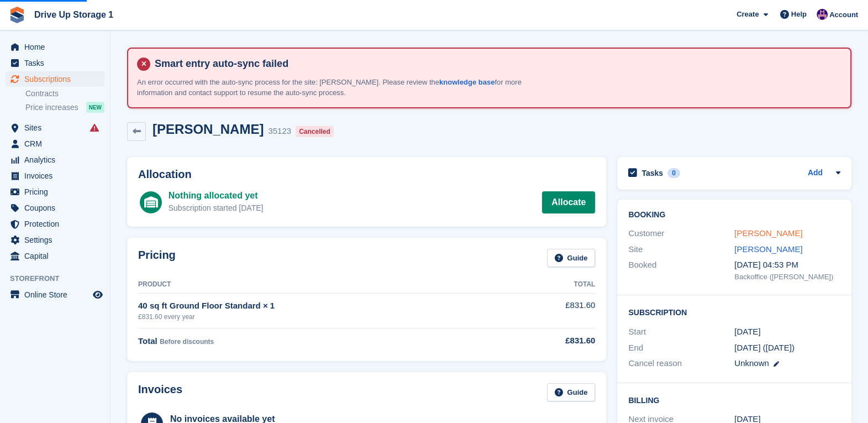 This screenshot has height=423, width=868. Describe the element at coordinates (160, 392) in the screenshot. I see `h2: Invoices` at that location.